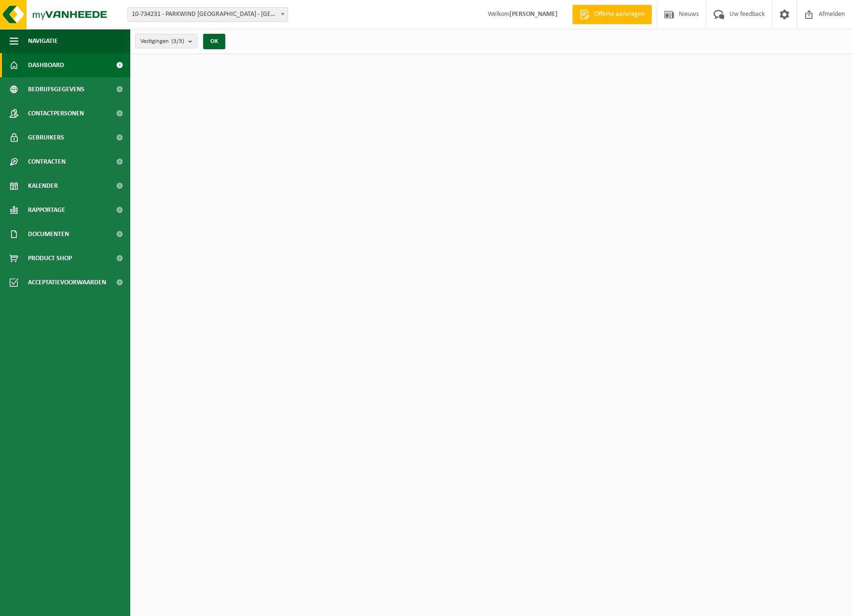 This screenshot has height=616, width=852. I want to click on span: Kalender, so click(43, 186).